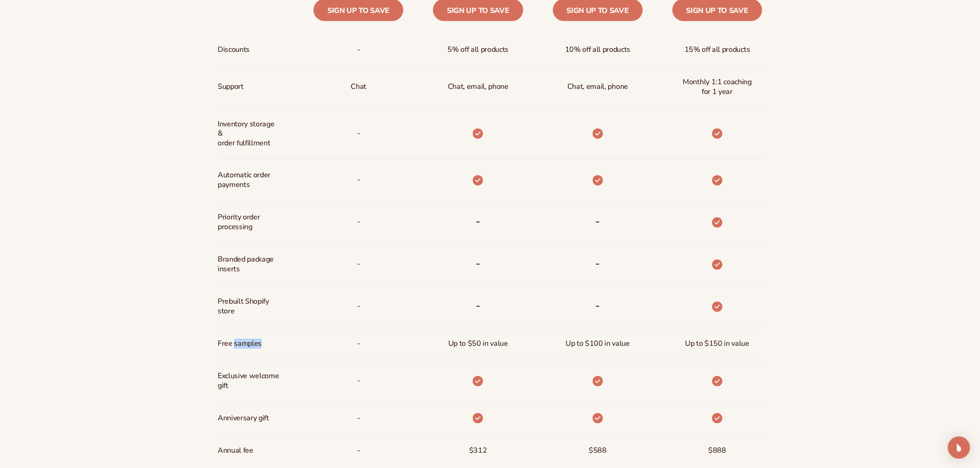  Describe the element at coordinates (248, 265) in the screenshot. I see `span: Branded package inserts` at that location.